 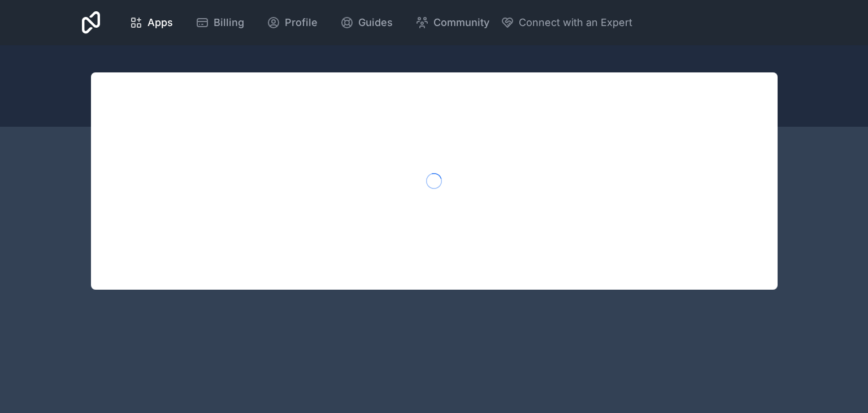 I want to click on span: Billing, so click(x=229, y=23).